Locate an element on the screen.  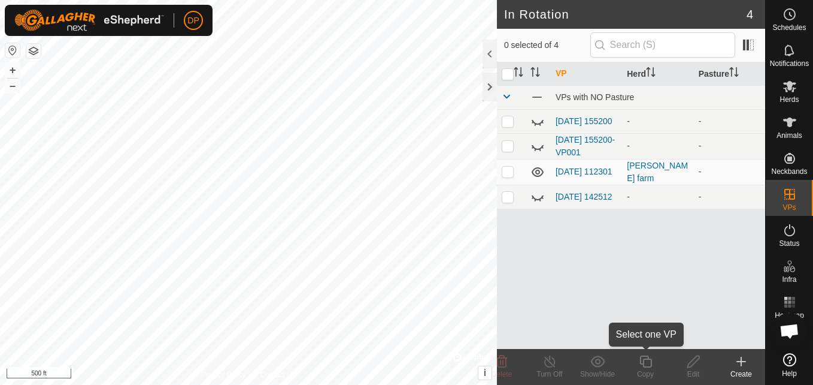
span: Notifications is located at coordinates (789, 63).